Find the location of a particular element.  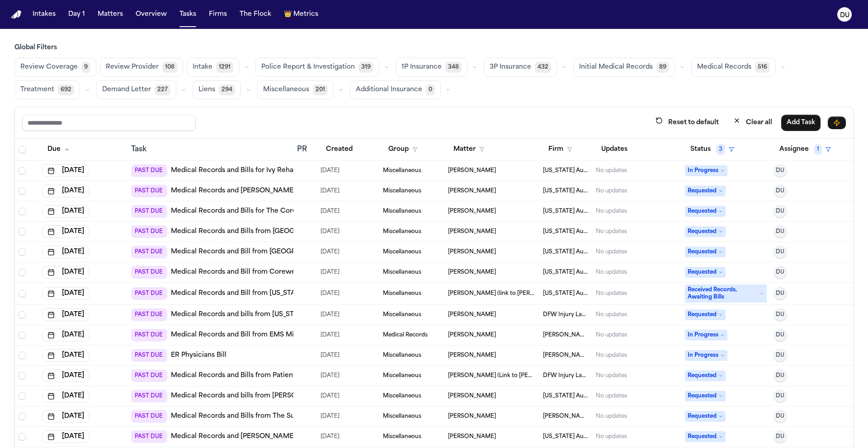

span: 432 is located at coordinates (543, 67).